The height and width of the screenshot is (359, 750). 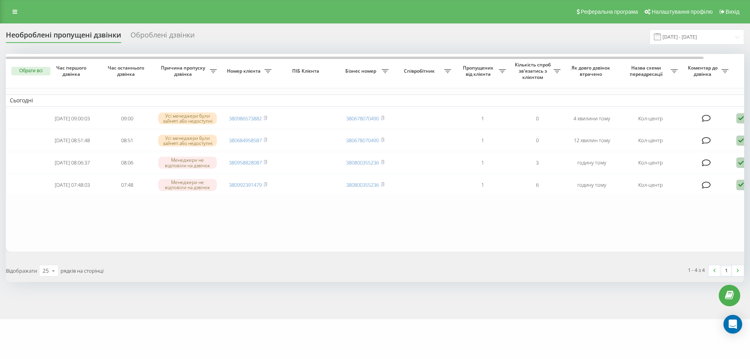 I want to click on td: 4 хвилини тому, so click(x=592, y=118).